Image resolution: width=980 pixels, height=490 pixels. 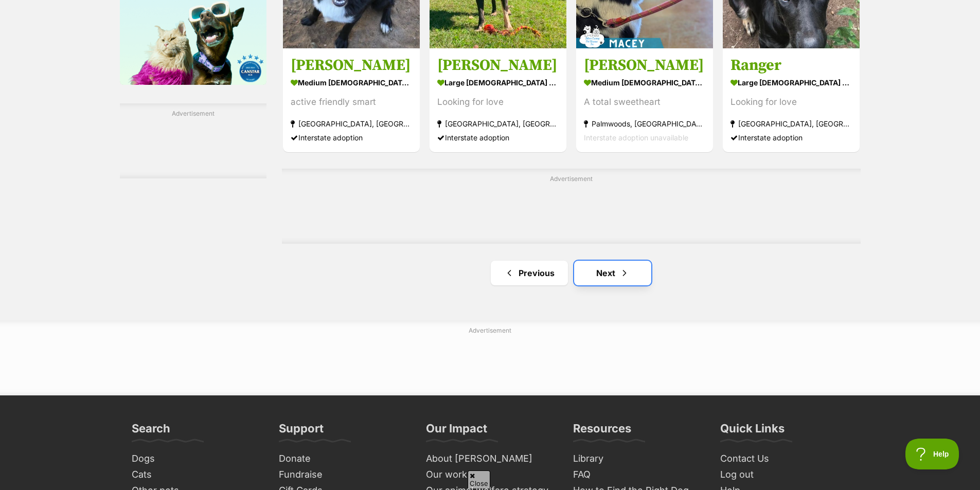 What do you see at coordinates (351, 102) in the screenshot?
I see `div: active friendly smart` at bounding box center [351, 102].